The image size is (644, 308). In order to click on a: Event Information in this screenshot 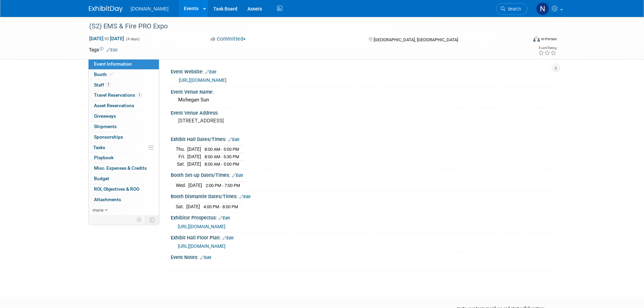, I will do `click(124, 64)`.